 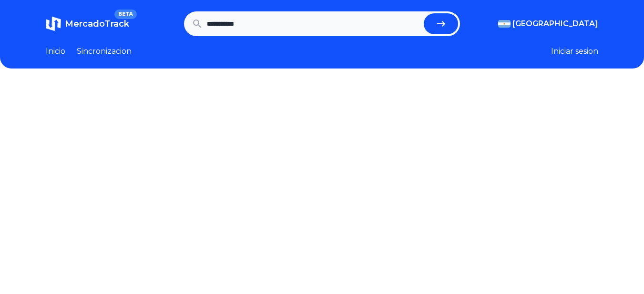 What do you see at coordinates (97, 24) in the screenshot?
I see `span: MercadoTrack` at bounding box center [97, 24].